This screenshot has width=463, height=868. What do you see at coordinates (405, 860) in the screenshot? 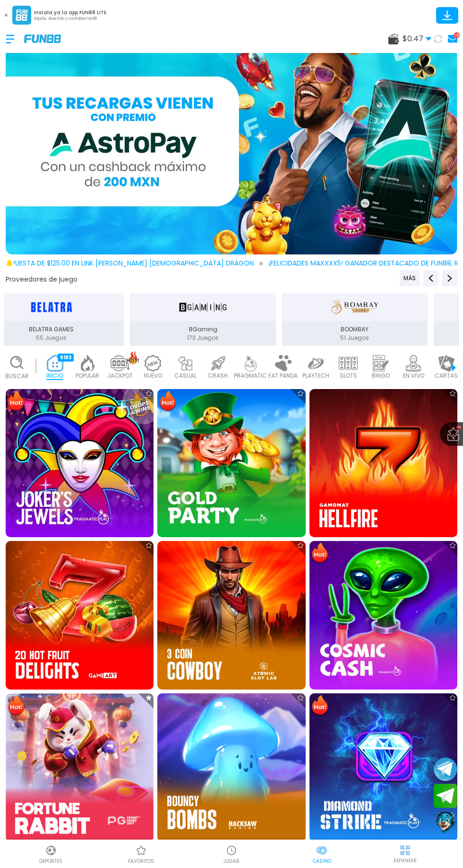
I see `p: EXPANDIR` at bounding box center [405, 860].